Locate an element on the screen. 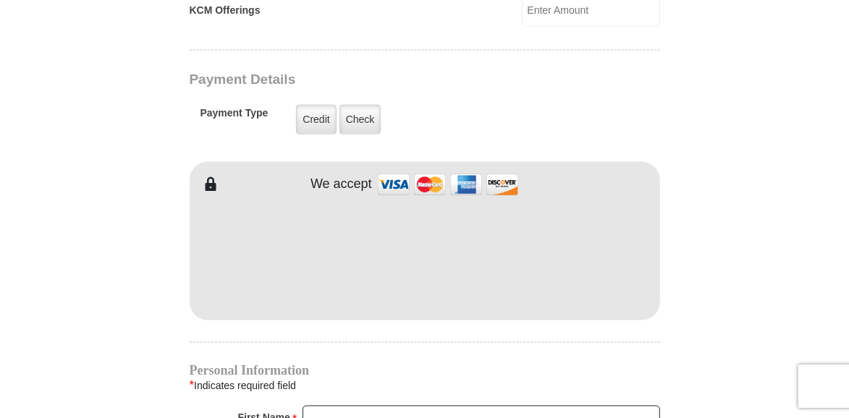 The width and height of the screenshot is (849, 418). h5: Payment Type is located at coordinates (235, 117).